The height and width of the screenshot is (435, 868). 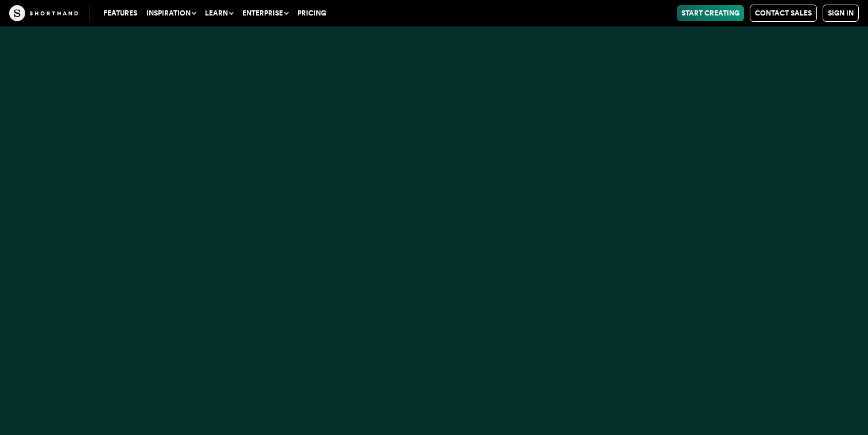 What do you see at coordinates (841, 13) in the screenshot?
I see `a: Sign in` at bounding box center [841, 13].